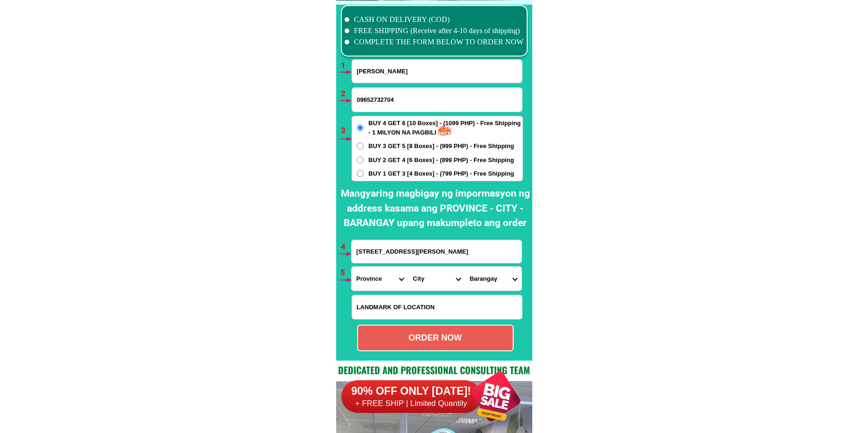  I want to click on input: Input phone_number, so click(438, 100).